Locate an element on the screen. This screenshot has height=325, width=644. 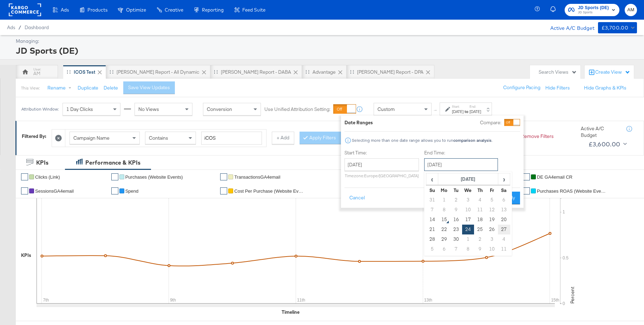
span: AM is located at coordinates (631, 10).